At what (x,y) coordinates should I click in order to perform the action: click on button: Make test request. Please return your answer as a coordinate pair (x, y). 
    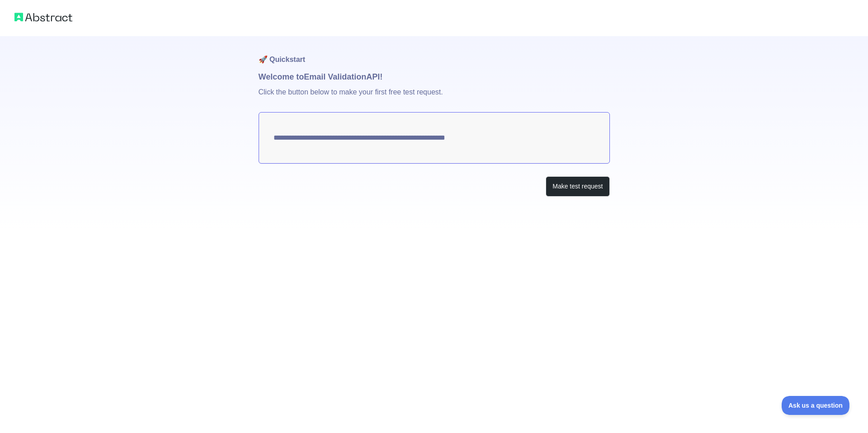
    Looking at the image, I should click on (577, 187).